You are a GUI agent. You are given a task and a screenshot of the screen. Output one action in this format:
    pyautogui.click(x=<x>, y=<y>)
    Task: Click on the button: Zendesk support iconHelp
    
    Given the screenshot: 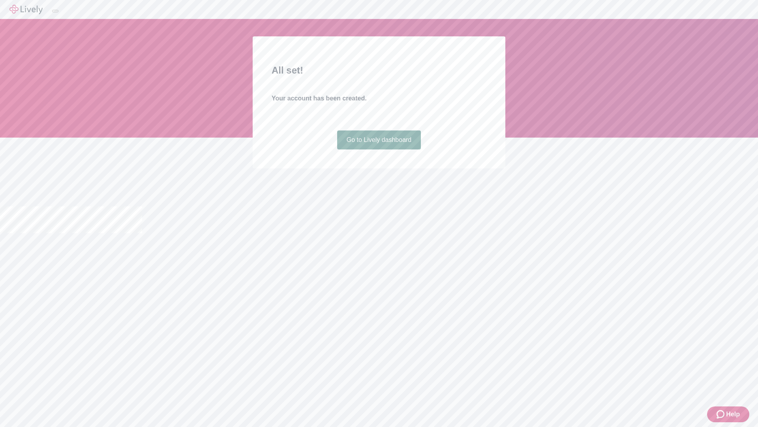 What is the action you would take?
    pyautogui.click(x=728, y=414)
    